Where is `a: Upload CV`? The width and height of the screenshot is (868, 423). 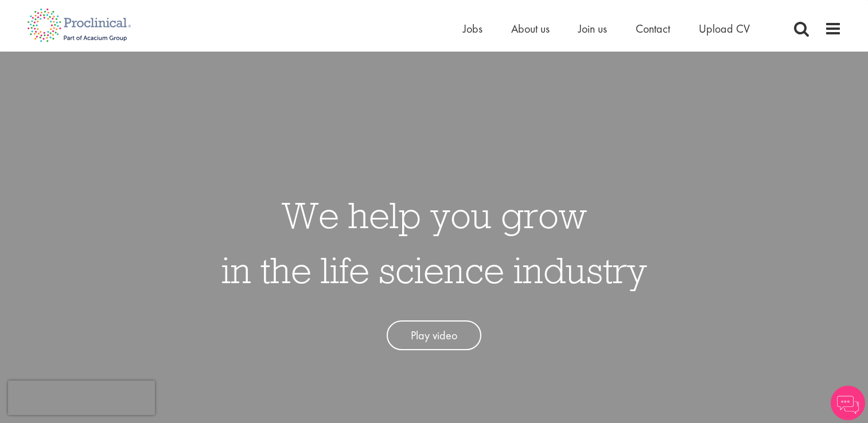
a: Upload CV is located at coordinates (724, 29).